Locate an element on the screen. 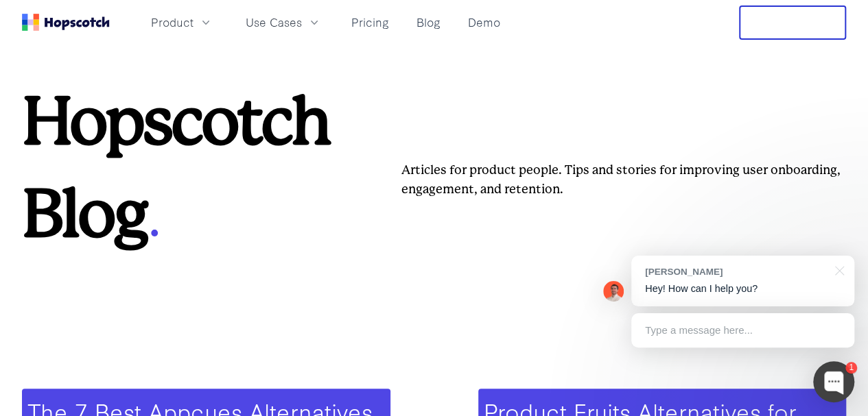 This screenshot has height=416, width=868. span: Product is located at coordinates (172, 22).